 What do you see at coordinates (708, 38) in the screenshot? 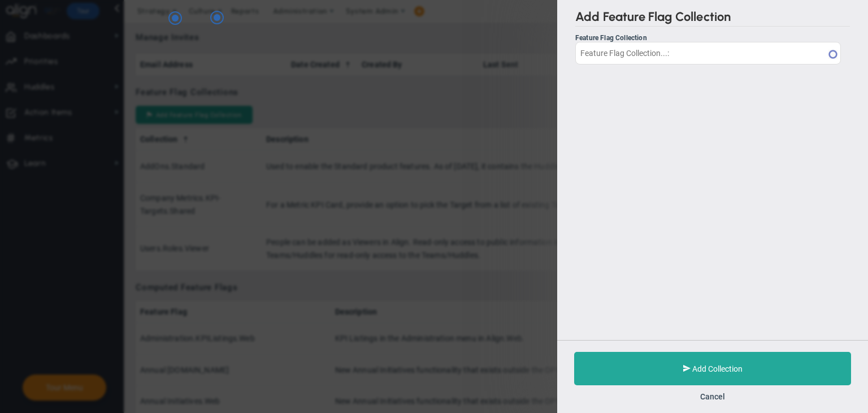
I see `div: Feature Flag Collection` at bounding box center [708, 38].